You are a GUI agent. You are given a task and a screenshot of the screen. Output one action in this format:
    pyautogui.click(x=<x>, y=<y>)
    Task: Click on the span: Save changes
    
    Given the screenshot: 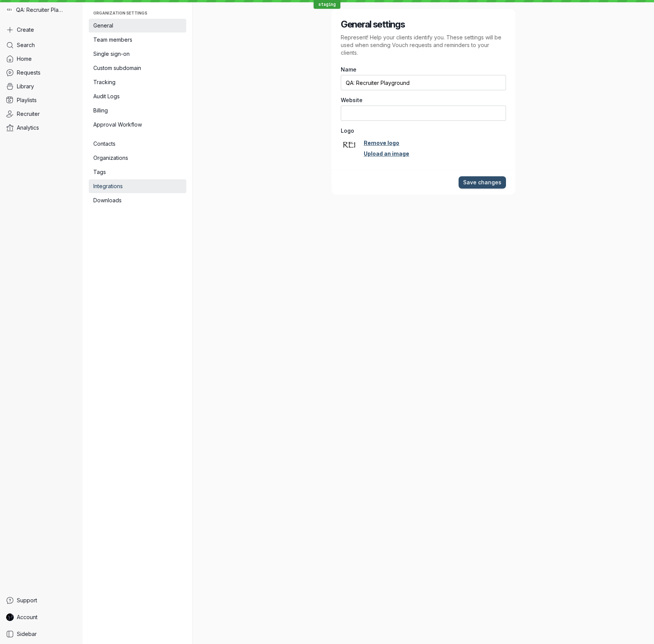 What is the action you would take?
    pyautogui.click(x=482, y=182)
    